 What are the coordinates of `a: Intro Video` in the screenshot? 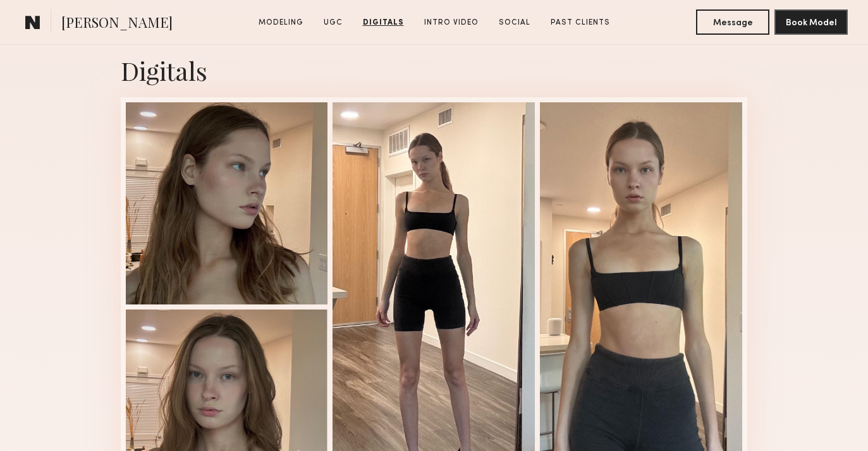 It's located at (451, 23).